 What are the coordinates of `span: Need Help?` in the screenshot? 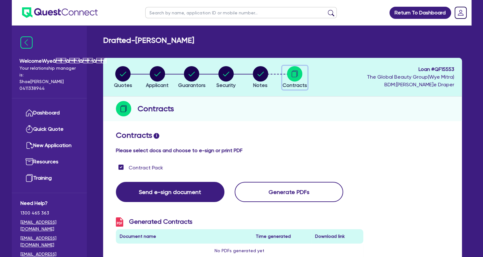 It's located at (49, 203).